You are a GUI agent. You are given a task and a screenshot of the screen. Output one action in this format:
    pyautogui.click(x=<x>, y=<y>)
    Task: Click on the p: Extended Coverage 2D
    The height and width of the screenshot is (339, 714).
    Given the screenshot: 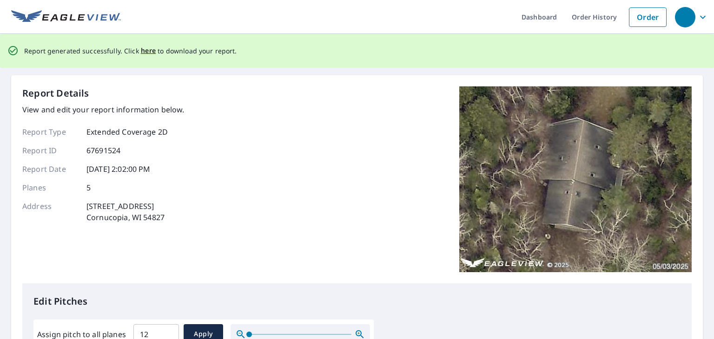 What is the action you would take?
    pyautogui.click(x=127, y=132)
    